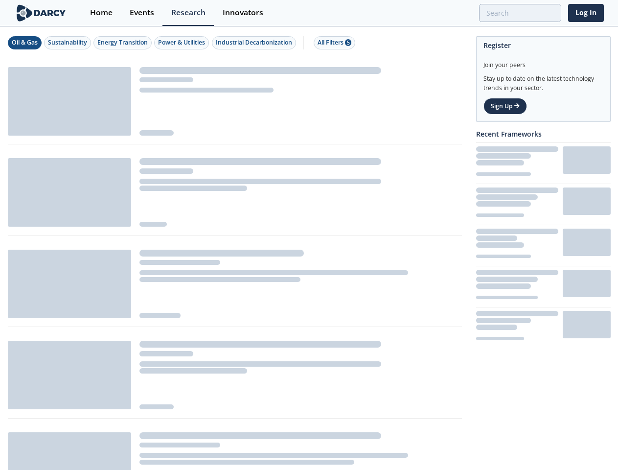  Describe the element at coordinates (543, 62) in the screenshot. I see `div: Join your peers` at that location.